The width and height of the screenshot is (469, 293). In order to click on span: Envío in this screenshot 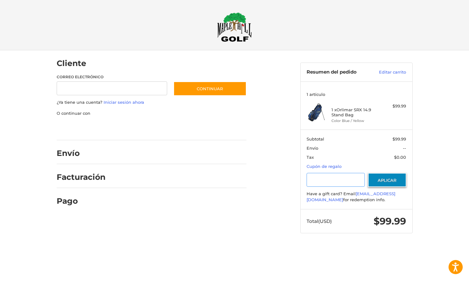, I will do `click(312, 148)`.